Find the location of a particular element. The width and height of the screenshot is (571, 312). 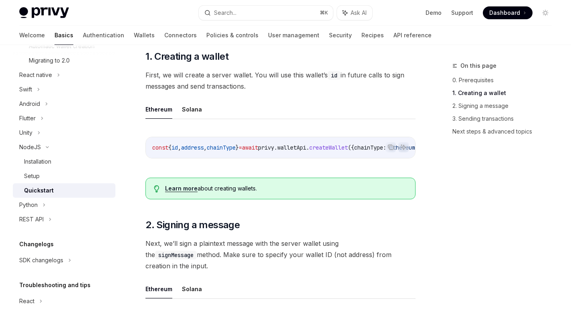

div: Unity is located at coordinates (26, 133).